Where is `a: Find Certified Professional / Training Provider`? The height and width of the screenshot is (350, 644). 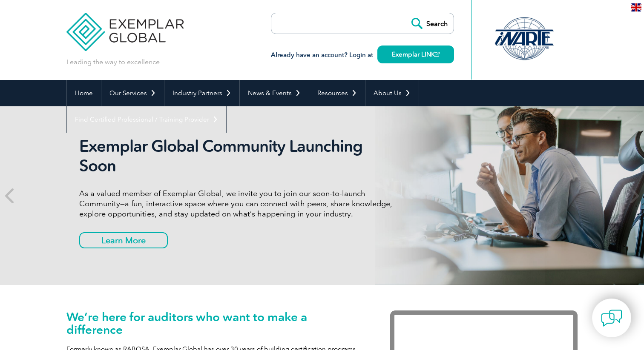
a: Find Certified Professional / Training Provider is located at coordinates (147, 119).